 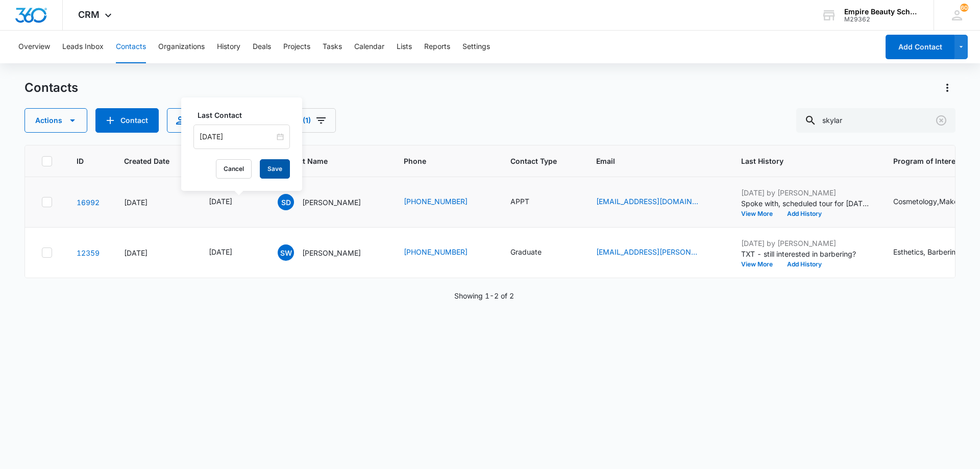 What do you see at coordinates (876, 120) in the screenshot?
I see `input: Search Contacts` at bounding box center [876, 120].